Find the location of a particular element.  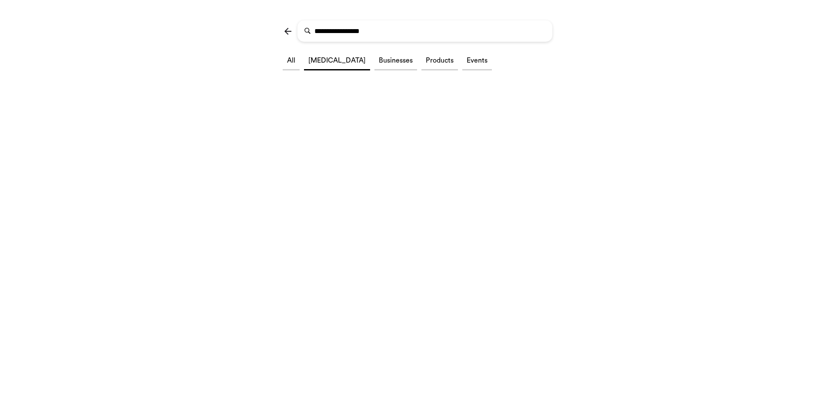

img: search icon is located at coordinates (308, 31).